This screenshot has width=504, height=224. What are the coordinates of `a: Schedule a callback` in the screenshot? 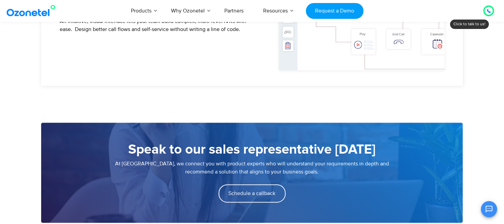 It's located at (252, 194).